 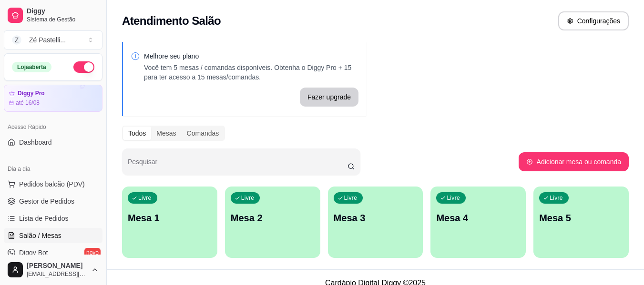 What do you see at coordinates (251, 56) in the screenshot?
I see `p: Melhore seu plano` at bounding box center [251, 56].